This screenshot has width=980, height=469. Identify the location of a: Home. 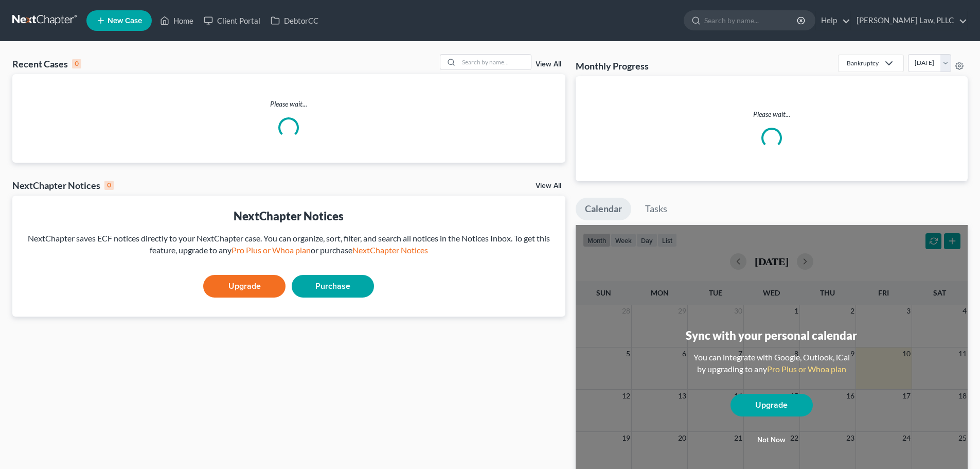
(177, 21).